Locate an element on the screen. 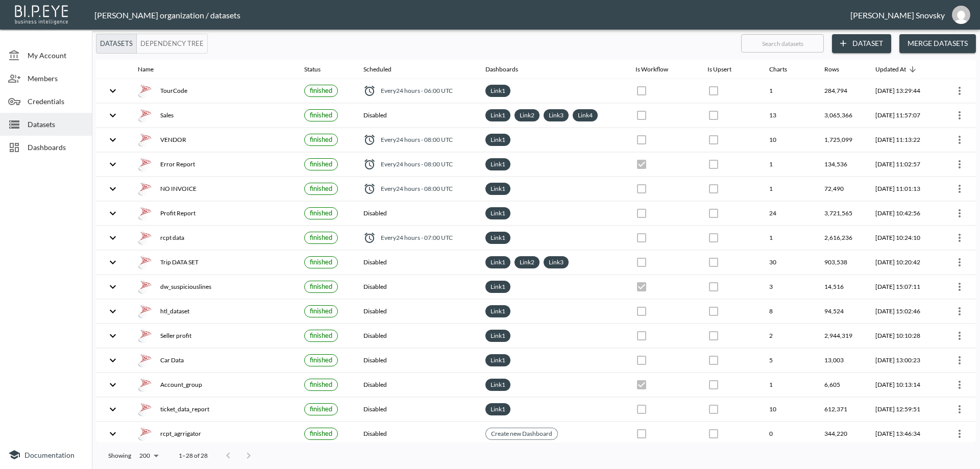 Image resolution: width=980 pixels, height=469 pixels. a: Link3 is located at coordinates (556, 262).